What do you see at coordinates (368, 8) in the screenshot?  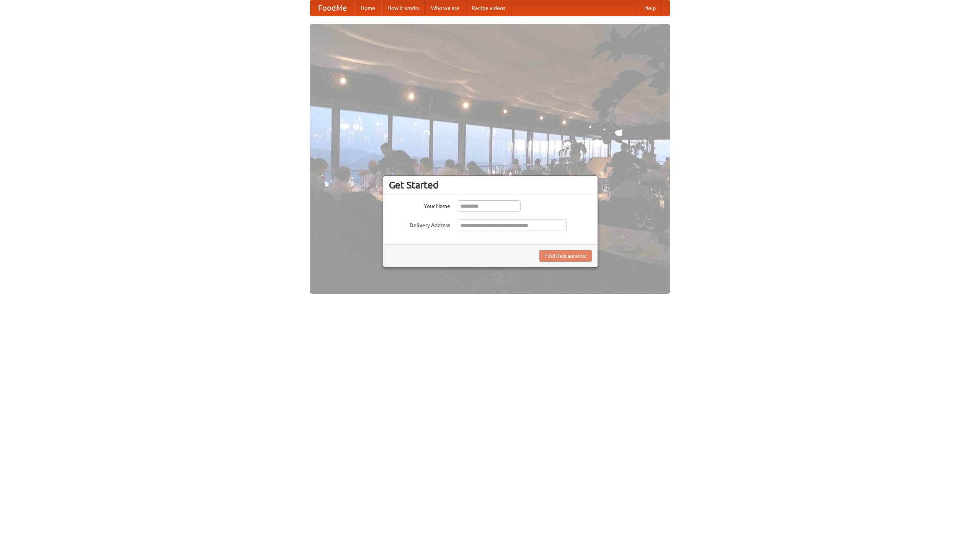 I see `a: Home` at bounding box center [368, 8].